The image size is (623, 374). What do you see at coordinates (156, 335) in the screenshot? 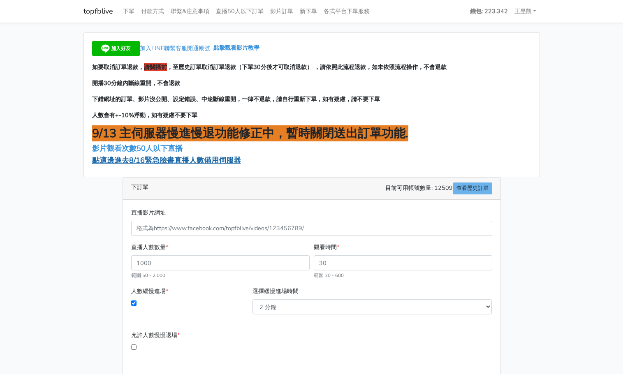
I see `label: 允許人數慢慢退場` at bounding box center [156, 335].